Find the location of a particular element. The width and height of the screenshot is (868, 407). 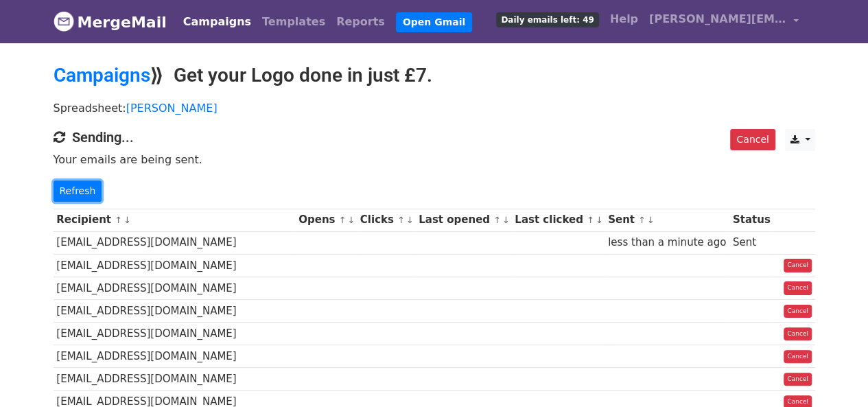

p: Your emails are being sent. is located at coordinates (434, 159).